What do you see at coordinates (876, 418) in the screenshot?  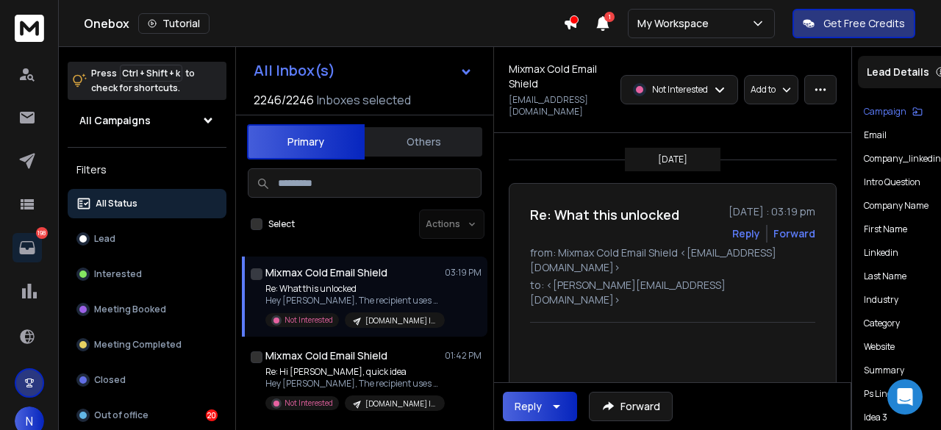 I see `p: Idea 3` at bounding box center [876, 418].